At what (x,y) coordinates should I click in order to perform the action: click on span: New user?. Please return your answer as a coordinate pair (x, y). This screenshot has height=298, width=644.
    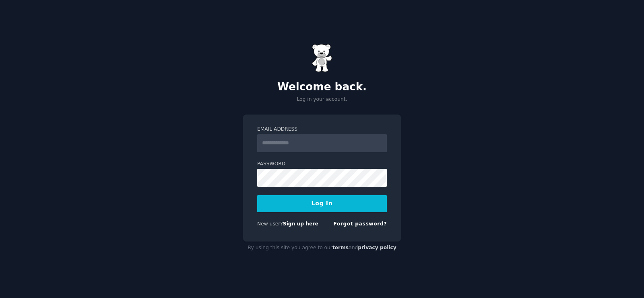
    Looking at the image, I should click on (270, 224).